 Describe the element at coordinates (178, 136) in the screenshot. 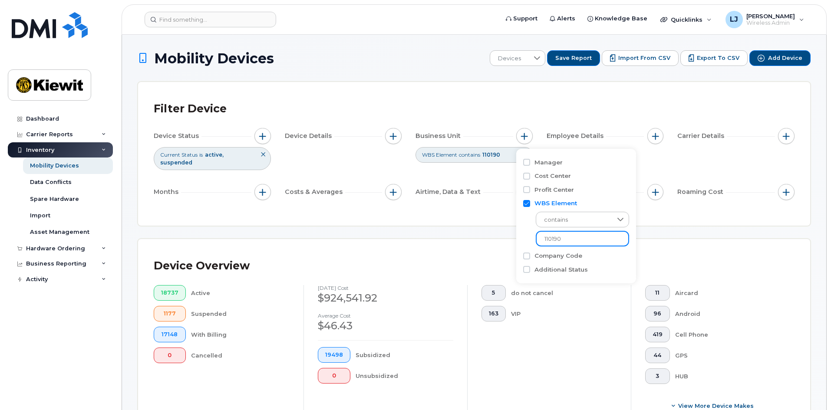

I see `span: Device Status` at that location.